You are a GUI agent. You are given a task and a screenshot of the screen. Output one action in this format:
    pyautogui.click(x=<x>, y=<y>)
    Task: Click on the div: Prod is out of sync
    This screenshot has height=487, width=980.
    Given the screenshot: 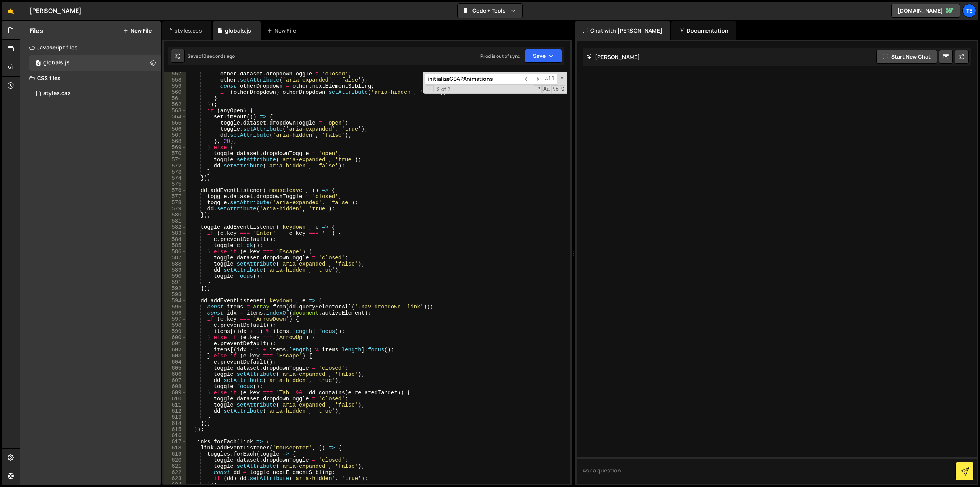 What is the action you would take?
    pyautogui.click(x=500, y=56)
    